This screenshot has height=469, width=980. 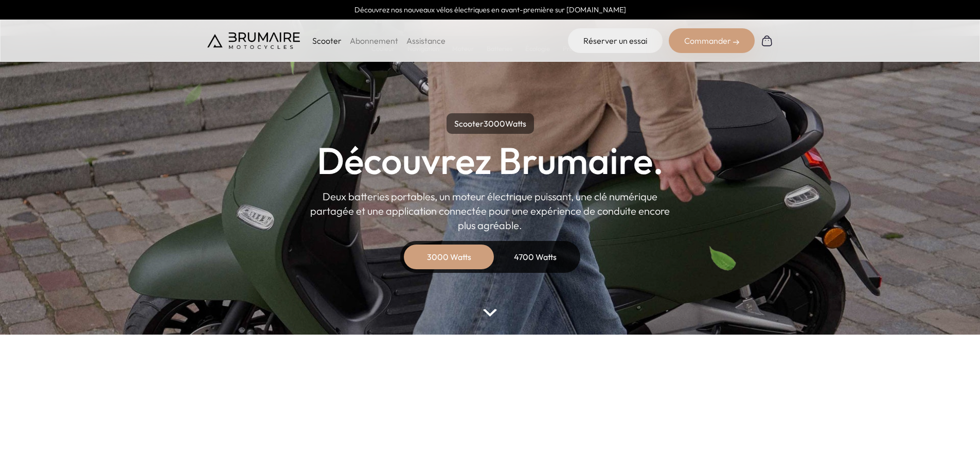 I want to click on h1: Découvrez Brumaire., so click(x=490, y=161).